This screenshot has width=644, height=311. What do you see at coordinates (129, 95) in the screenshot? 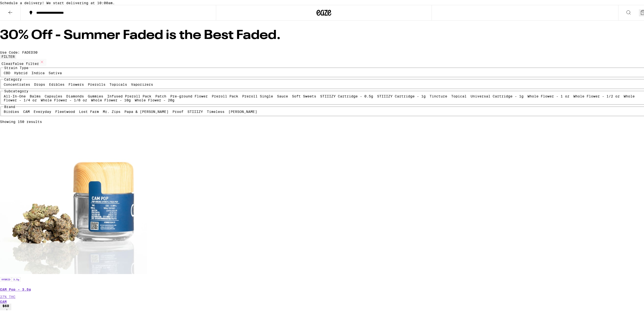
I see `label: Infused Preroll Pack` at bounding box center [129, 95].